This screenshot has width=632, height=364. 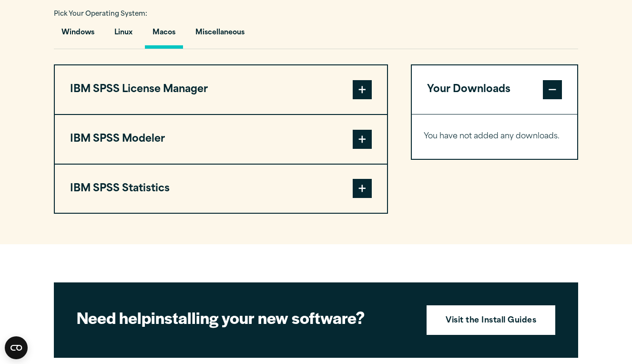 I want to click on span: Pick Your Operating System:, so click(x=101, y=14).